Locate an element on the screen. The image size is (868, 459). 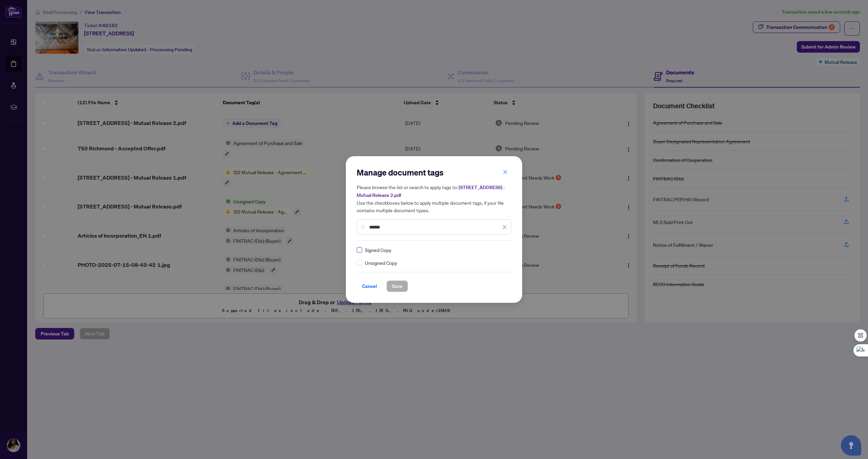
button: Cancel is located at coordinates (369, 286).